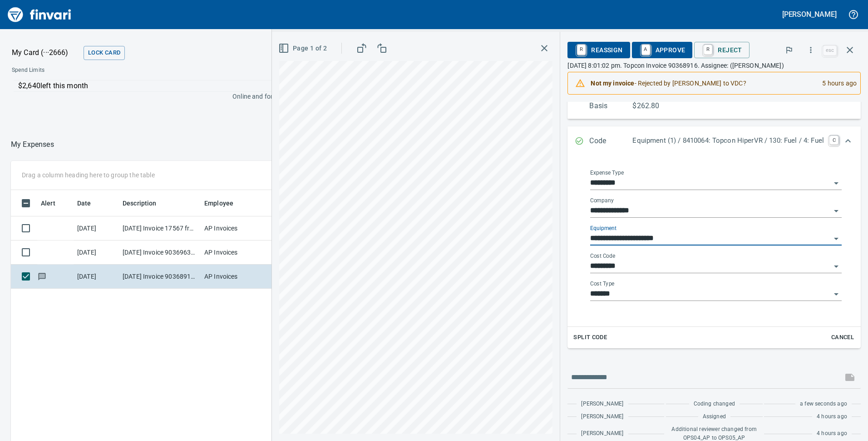 The image size is (868, 441). What do you see at coordinates (714, 417) in the screenshot?
I see `span: Assigned` at bounding box center [714, 417].